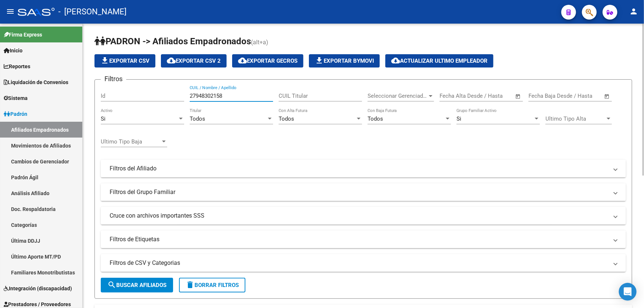  I want to click on mat-icon: search, so click(112, 285).